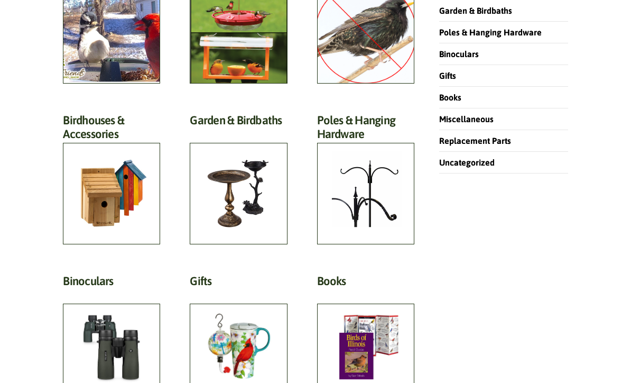 The width and height of the screenshot is (631, 383). I want to click on a: Books, so click(450, 97).